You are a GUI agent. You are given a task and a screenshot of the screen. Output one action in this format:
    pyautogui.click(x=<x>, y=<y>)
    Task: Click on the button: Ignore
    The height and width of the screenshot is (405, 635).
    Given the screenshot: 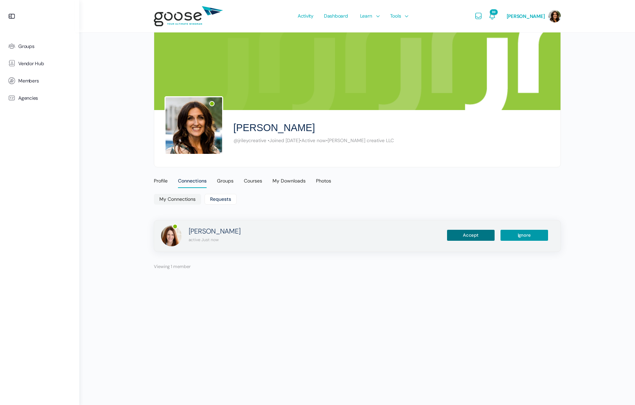 What is the action you would take?
    pyautogui.click(x=524, y=235)
    